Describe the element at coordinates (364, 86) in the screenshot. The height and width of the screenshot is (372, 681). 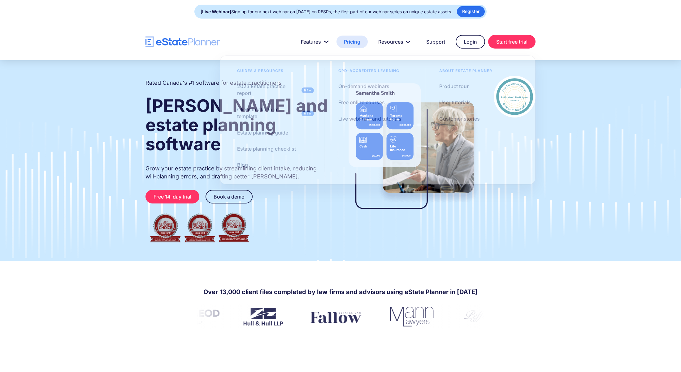
I see `div: On-demand webinars` at that location.